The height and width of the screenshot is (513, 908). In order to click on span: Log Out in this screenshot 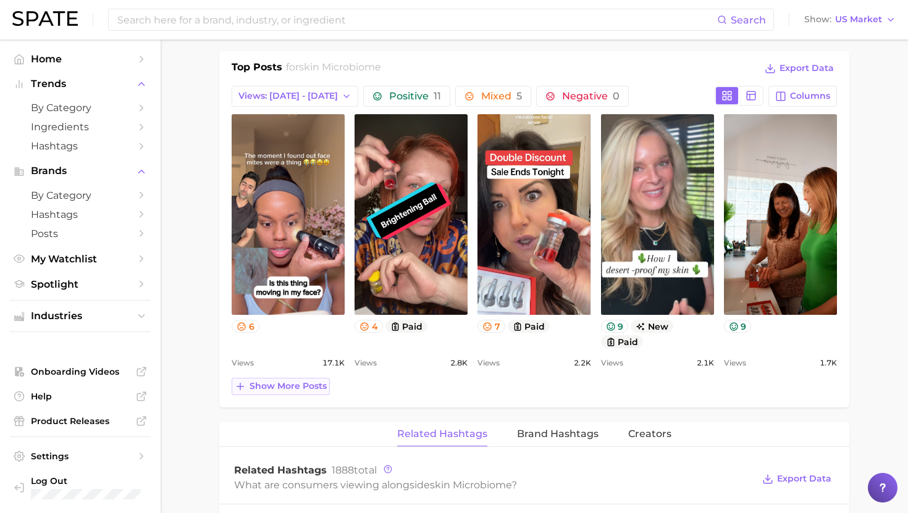, I will do `click(86, 481)`.